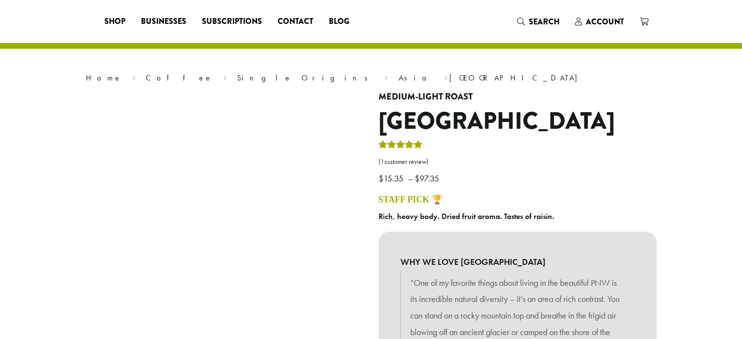 This screenshot has height=339, width=742. Describe the element at coordinates (428, 178) in the screenshot. I see `bdi: 97.35` at that location.